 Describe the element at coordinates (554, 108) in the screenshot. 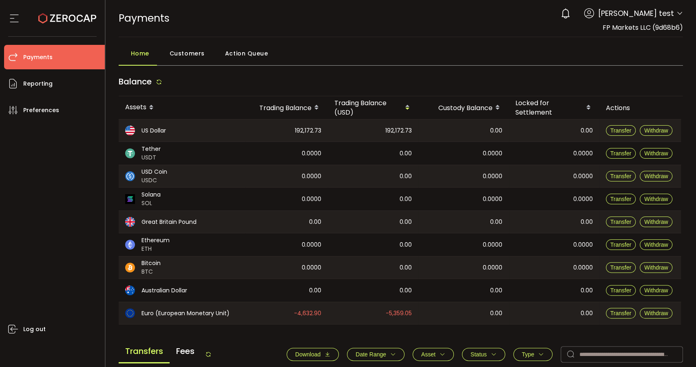

I see `div: Locked for Settlement` at that location.